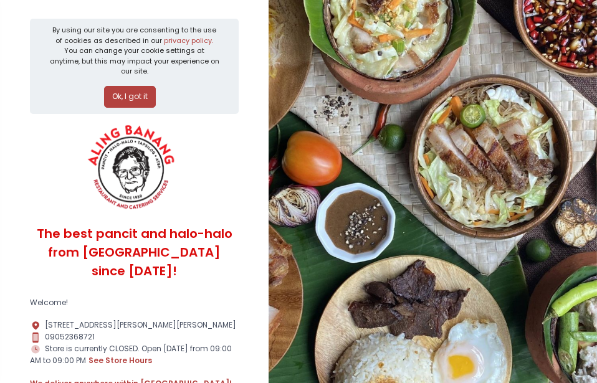  What do you see at coordinates (134, 50) in the screenshot?
I see `div: By using our site you are consenting to the use of cookies as described in our You can change you...` at bounding box center [134, 50].